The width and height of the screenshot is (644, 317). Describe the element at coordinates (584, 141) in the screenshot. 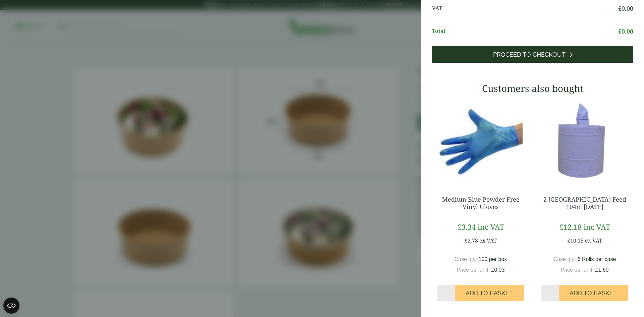

I see `img: 3630017-2-Ply-Blue-Centre-Feed-104m` at that location.